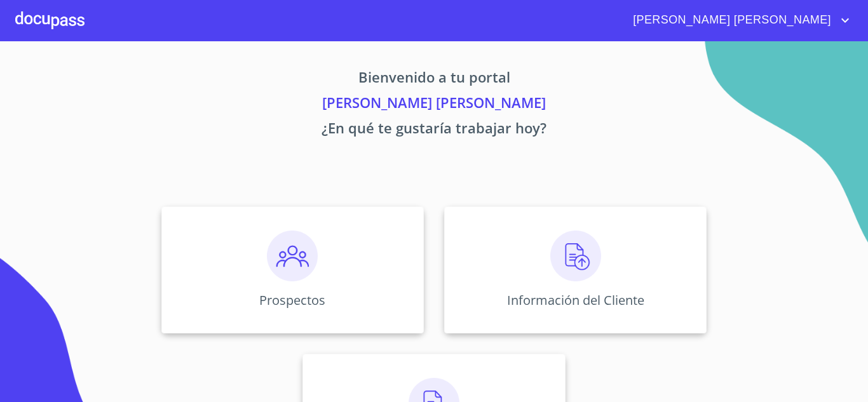 The image size is (868, 402). What do you see at coordinates (434, 130) in the screenshot?
I see `p: ¿En qué te gustaría trabajar hoy?` at bounding box center [434, 130].